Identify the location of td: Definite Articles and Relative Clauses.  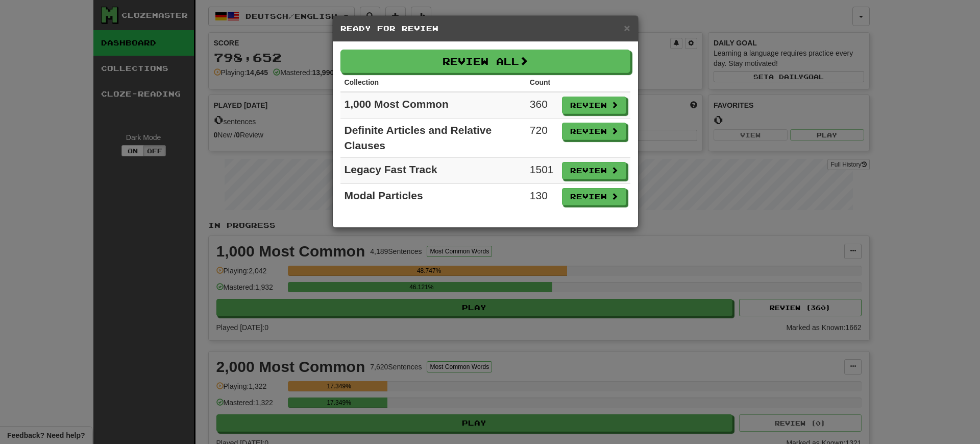
(433, 138).